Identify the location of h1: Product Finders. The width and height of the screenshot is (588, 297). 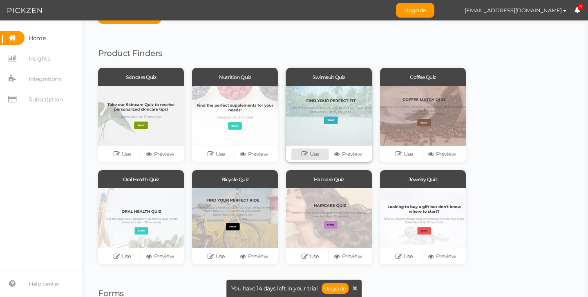
(319, 53).